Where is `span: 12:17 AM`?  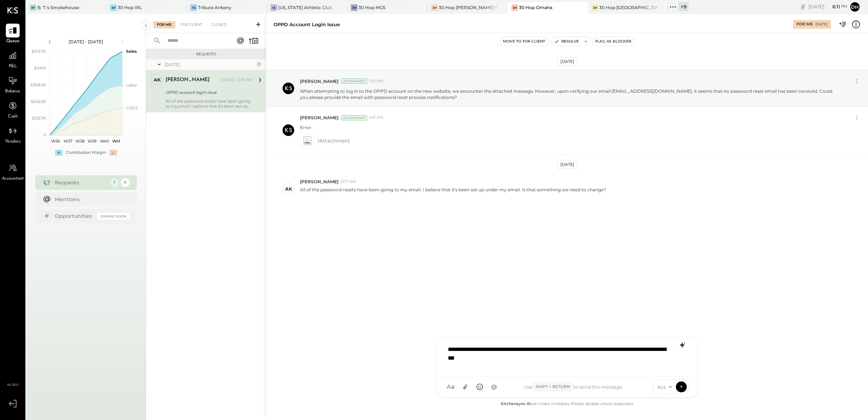
span: 12:17 AM is located at coordinates (348, 182).